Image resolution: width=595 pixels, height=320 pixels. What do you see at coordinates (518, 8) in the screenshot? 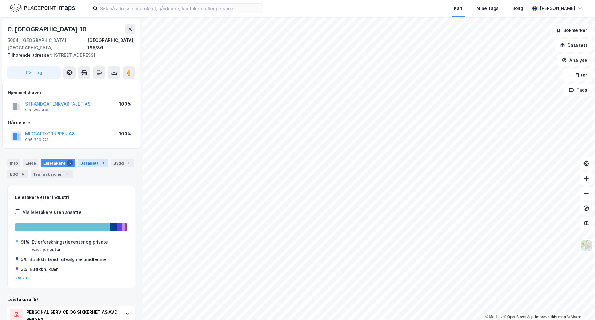
I see `div: Bolig` at bounding box center [518, 8].